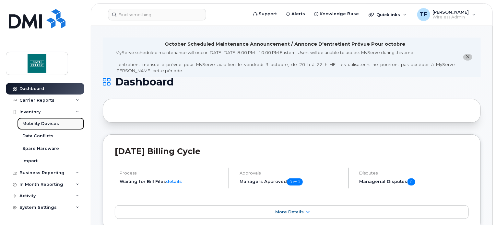 The image size is (496, 225). Describe the element at coordinates (285, 44) in the screenshot. I see `div: October Scheduled Maintenance Announcement / Annonce D'entretient Prévue Pour octobre` at that location.